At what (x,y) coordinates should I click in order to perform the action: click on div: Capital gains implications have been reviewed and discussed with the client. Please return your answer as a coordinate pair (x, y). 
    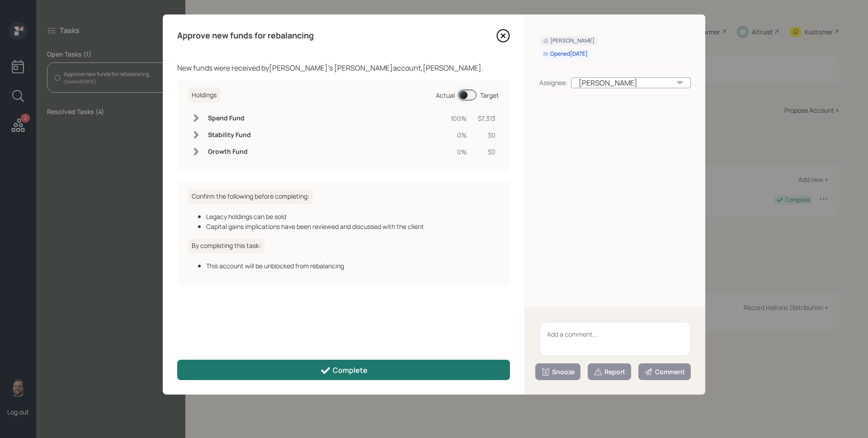
    Looking at the image, I should click on (352, 226).